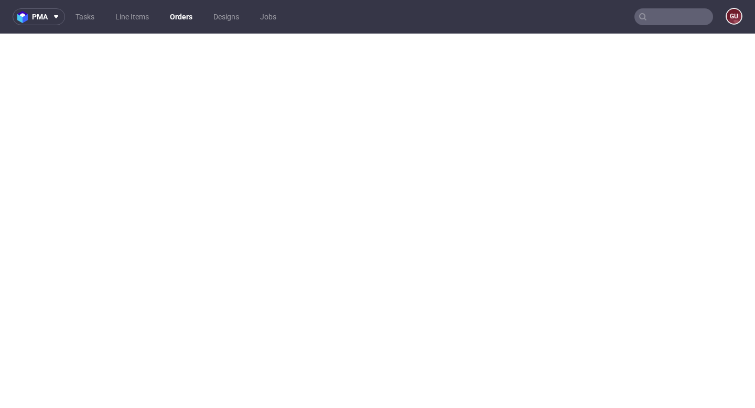 Image resolution: width=755 pixels, height=408 pixels. What do you see at coordinates (226, 17) in the screenshot?
I see `a: Designs` at bounding box center [226, 17].